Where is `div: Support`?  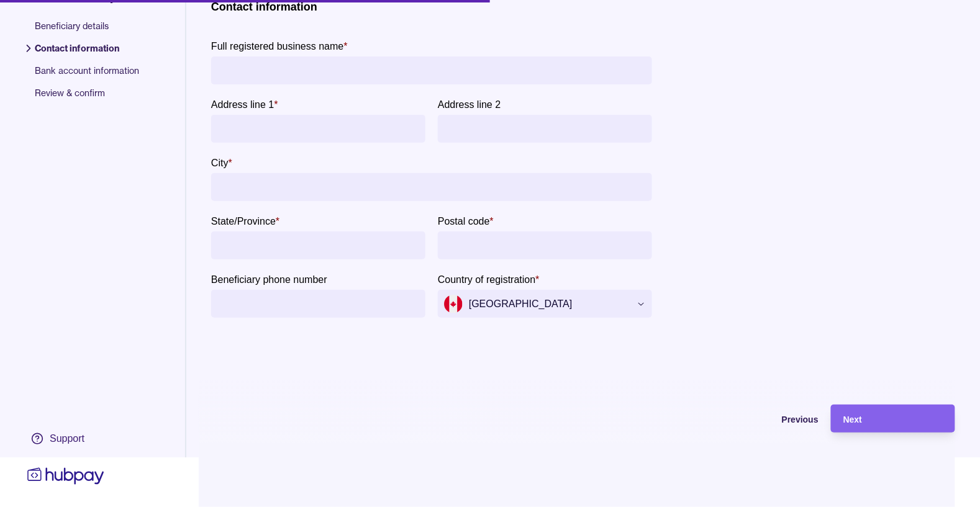 div: Support is located at coordinates (67, 439).